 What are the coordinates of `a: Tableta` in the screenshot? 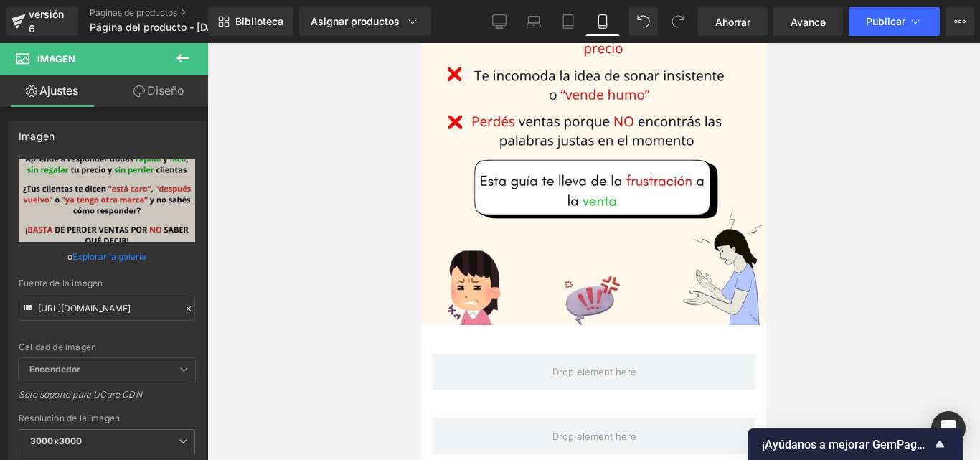 It's located at (568, 21).